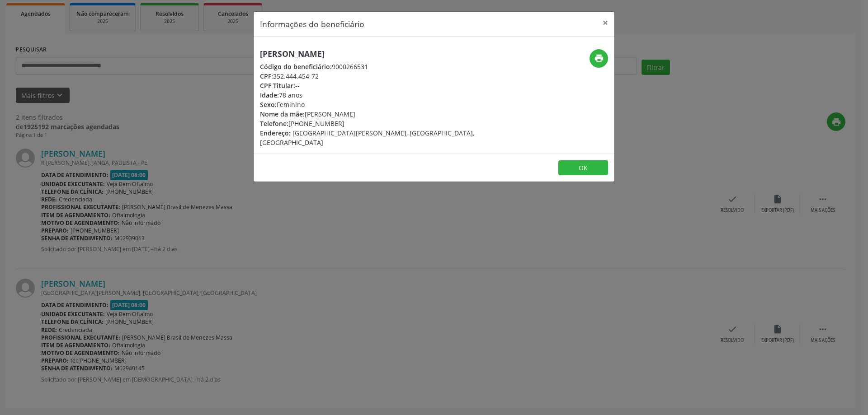 The width and height of the screenshot is (868, 415). Describe the element at coordinates (276, 133) in the screenshot. I see `span: Endereço:` at that location.